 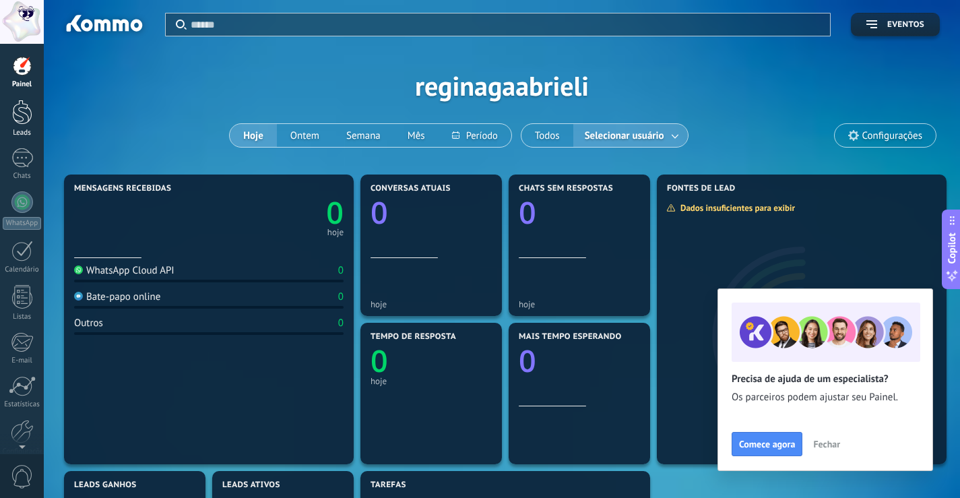 I want to click on button: Comece agora, so click(x=767, y=444).